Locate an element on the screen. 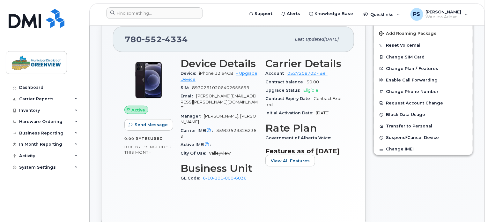 This screenshot has width=488, height=222. button: Change Phone Number is located at coordinates (423, 92).